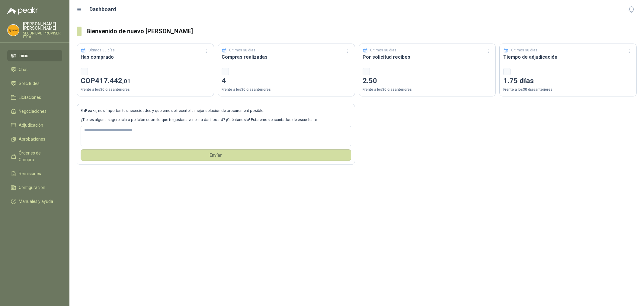  What do you see at coordinates (35, 83) in the screenshot?
I see `a: Solicitudes` at bounding box center [35, 83].